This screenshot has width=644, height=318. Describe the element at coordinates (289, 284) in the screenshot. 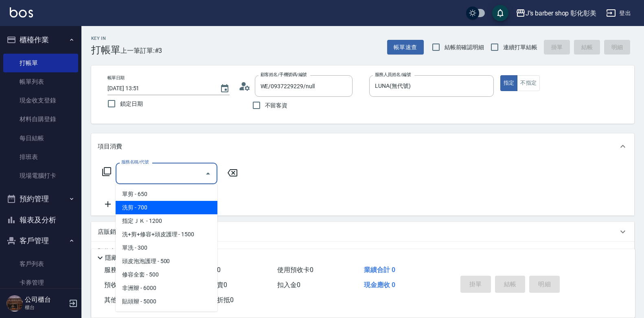

I see `span: 扣入金 0` at that location.